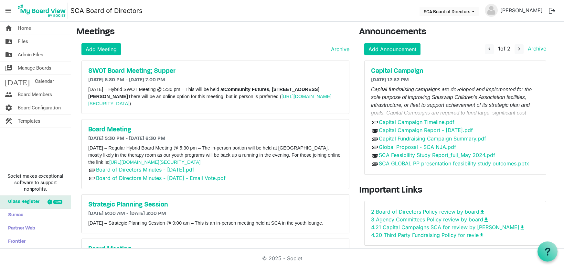 This screenshot has height=268, width=564. I want to click on a: 4.20 Third Party Fundraising Policy for reviedownload, so click(428, 235).